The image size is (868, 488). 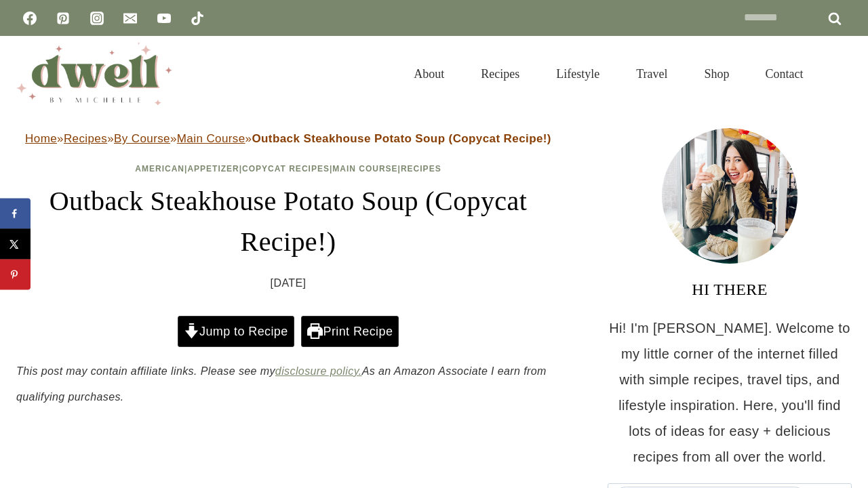 I want to click on h1: Outback Steakhouse Potato Soup (Copycat Recipe!), so click(x=288, y=222).